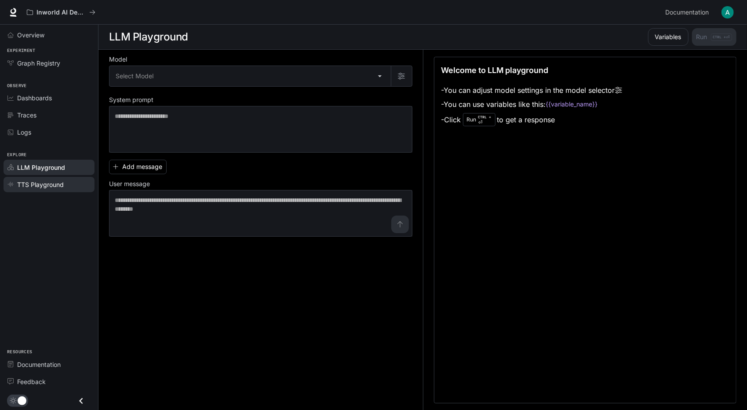  What do you see at coordinates (49, 132) in the screenshot?
I see `a: Logs` at bounding box center [49, 132].